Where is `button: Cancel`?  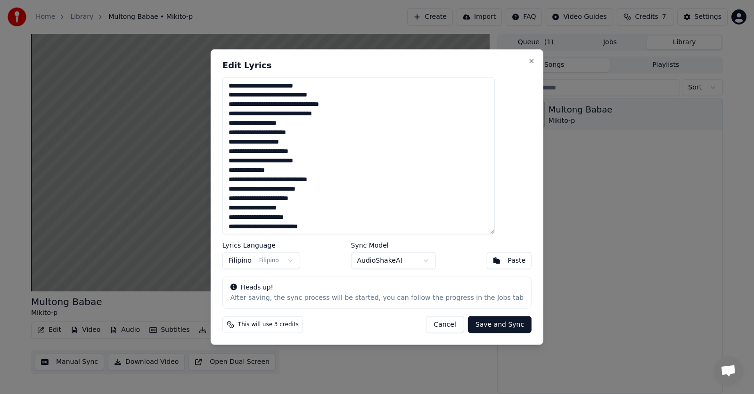 button: Cancel is located at coordinates (444, 325).